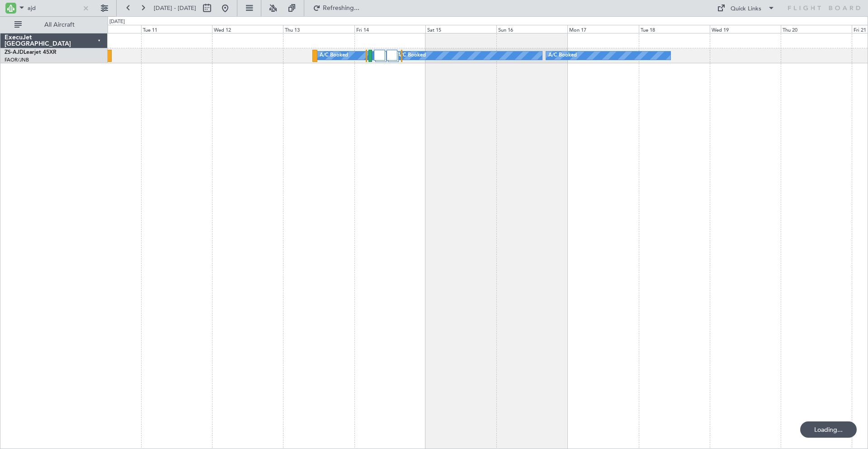 The height and width of the screenshot is (449, 868). What do you see at coordinates (59, 25) in the screenshot?
I see `span: All Aircraft` at bounding box center [59, 25].